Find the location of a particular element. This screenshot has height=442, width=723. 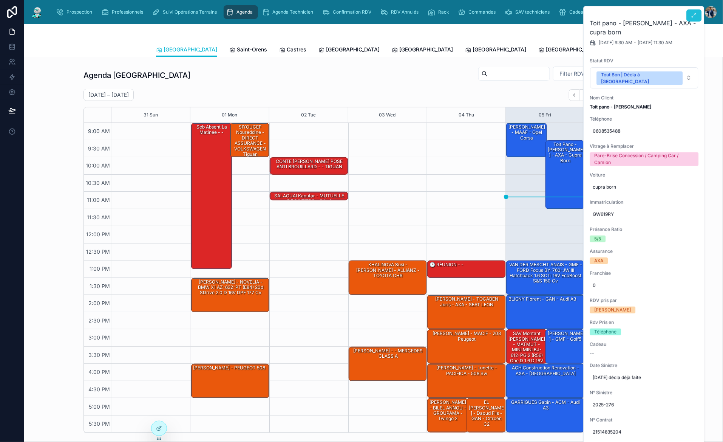

span: Commandes is located at coordinates (482, 12).